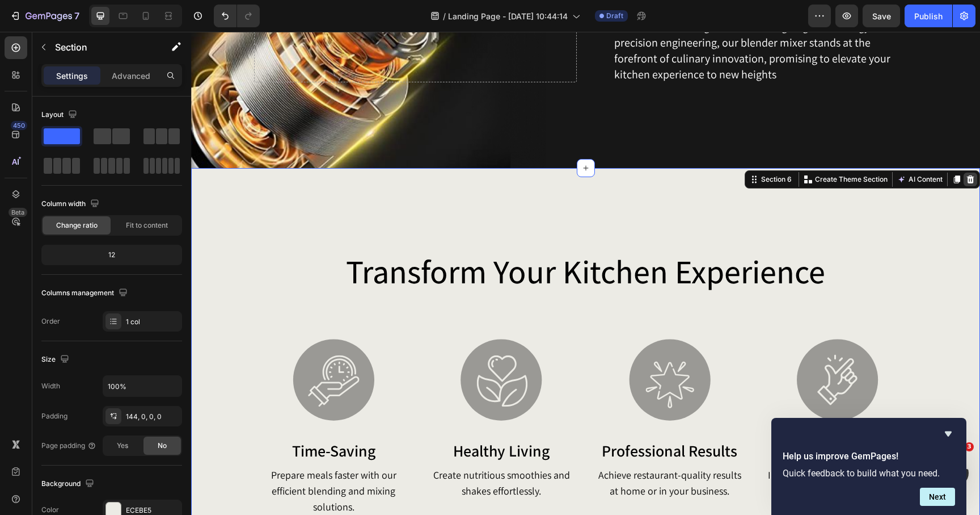 The height and width of the screenshot is (515, 980). I want to click on span: No, so click(162, 446).